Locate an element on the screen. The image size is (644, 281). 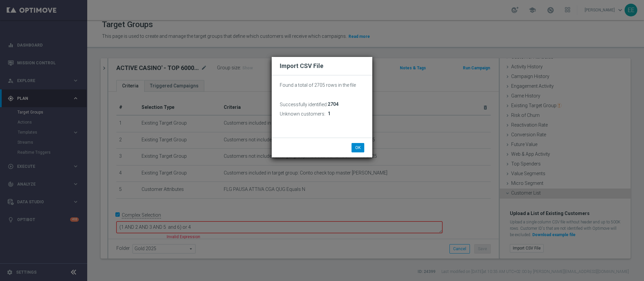
h2: Import CSV File is located at coordinates (322, 66).